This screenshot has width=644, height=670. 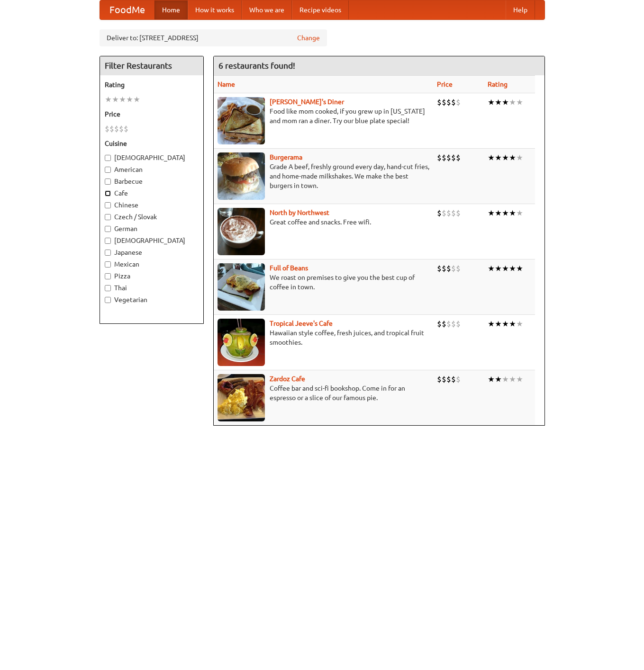 What do you see at coordinates (226, 84) in the screenshot?
I see `a: Name` at bounding box center [226, 84].